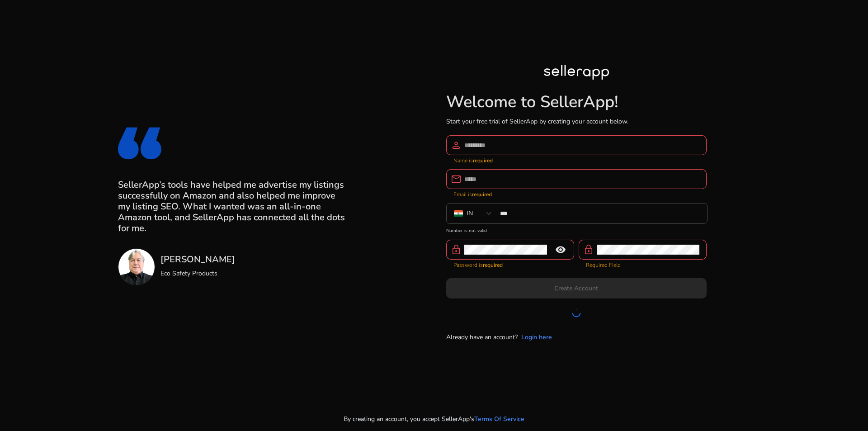  I want to click on mat-error: Number is not valid, so click(577, 229).